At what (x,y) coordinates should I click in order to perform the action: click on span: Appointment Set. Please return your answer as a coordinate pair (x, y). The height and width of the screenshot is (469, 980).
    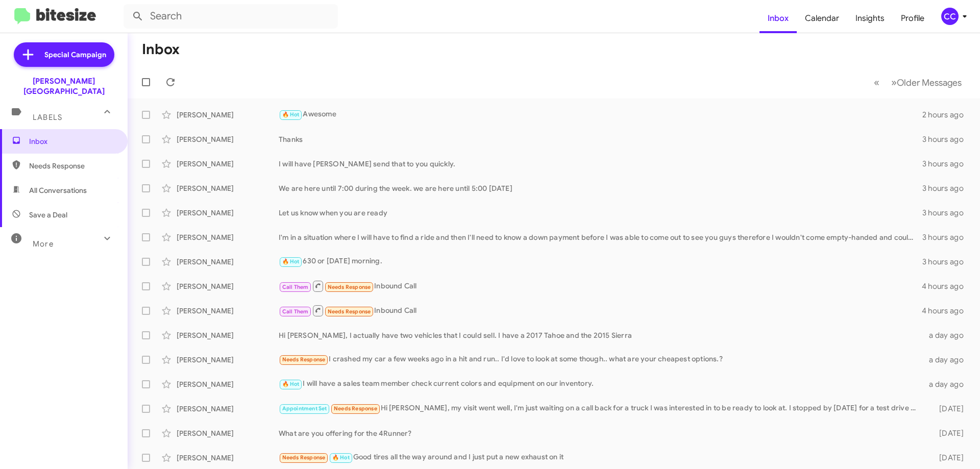
    Looking at the image, I should click on (305, 408).